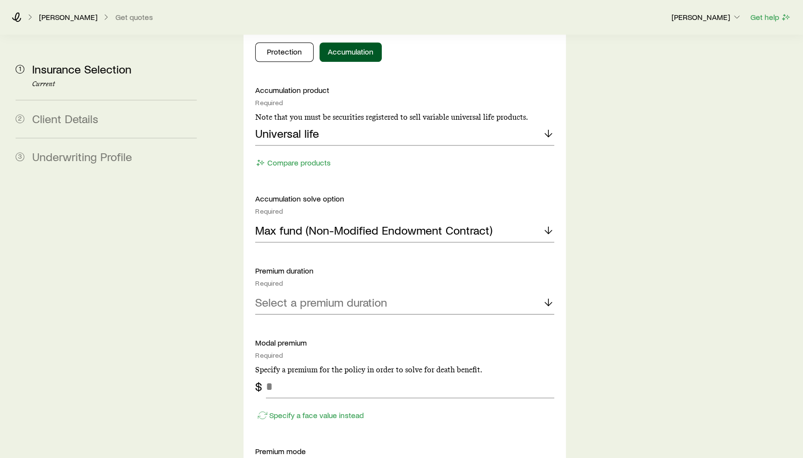 The image size is (803, 458). What do you see at coordinates (770, 17) in the screenshot?
I see `button: Get help` at bounding box center [770, 17].